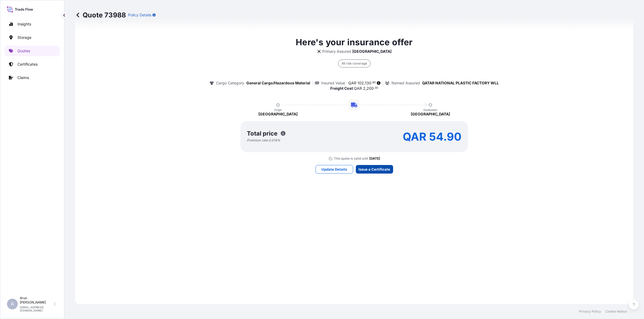 This screenshot has height=319, width=644. I want to click on p: QATAR NATIONAL PLASTIC FACTORY WLL, so click(461, 83).